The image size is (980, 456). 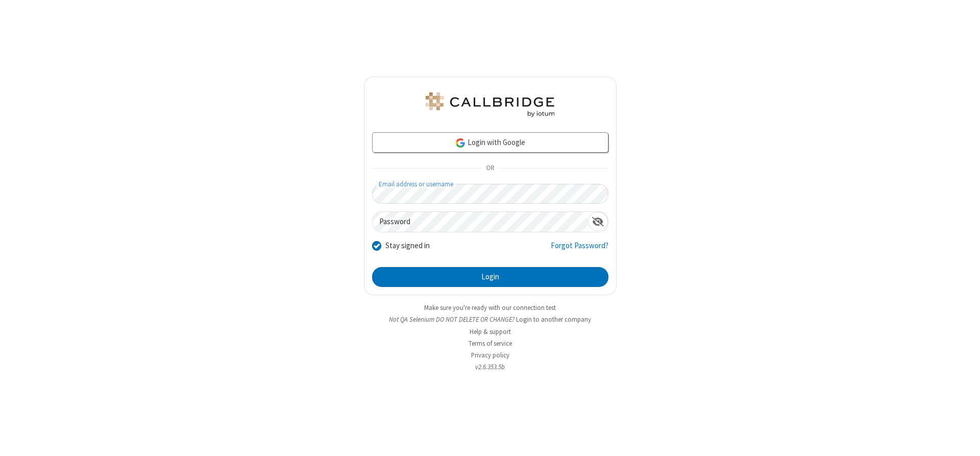 I want to click on a: Login with Google, so click(x=490, y=142).